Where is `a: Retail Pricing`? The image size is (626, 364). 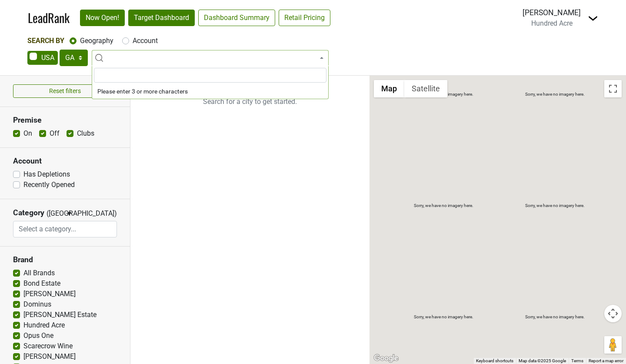
a: Retail Pricing is located at coordinates (305, 18).